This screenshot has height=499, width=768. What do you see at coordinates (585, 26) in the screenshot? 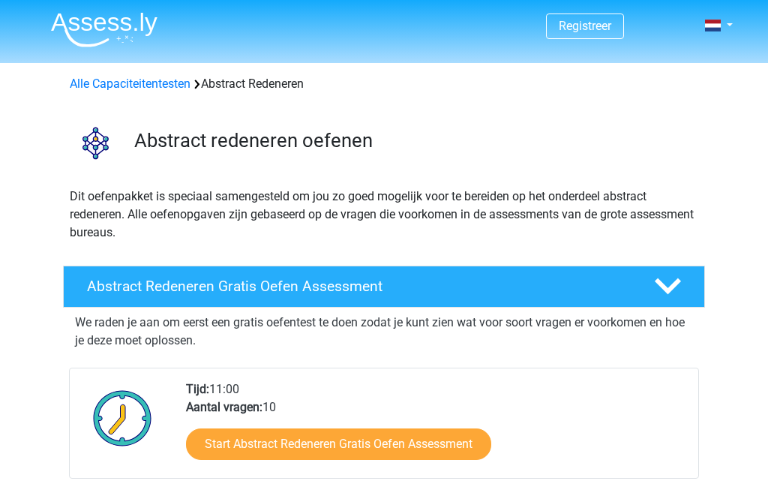
I see `a: Registreer` at bounding box center [585, 26].